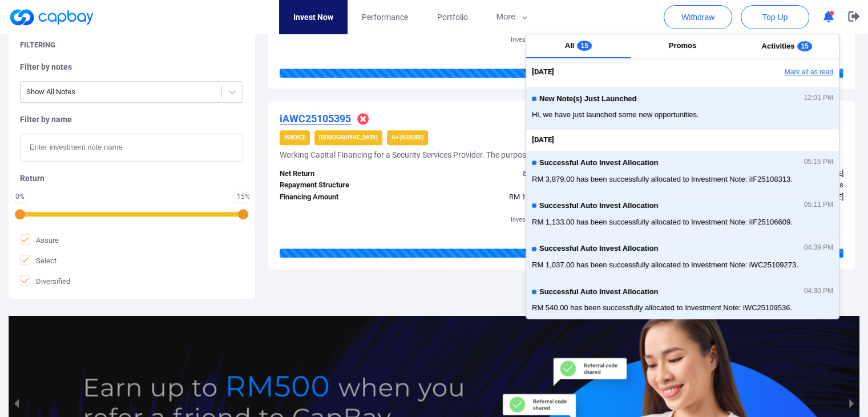 The height and width of the screenshot is (417, 868). I want to click on span: Portfolio, so click(452, 17).